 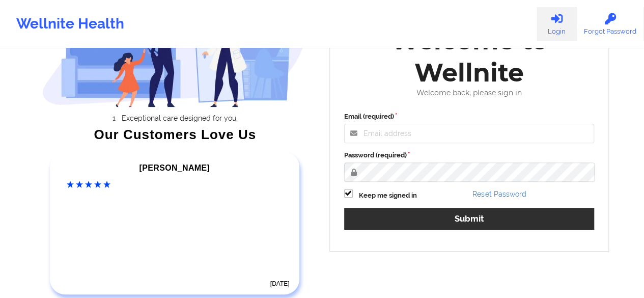 I want to click on div: Welcome to Wellnite, so click(x=469, y=56).